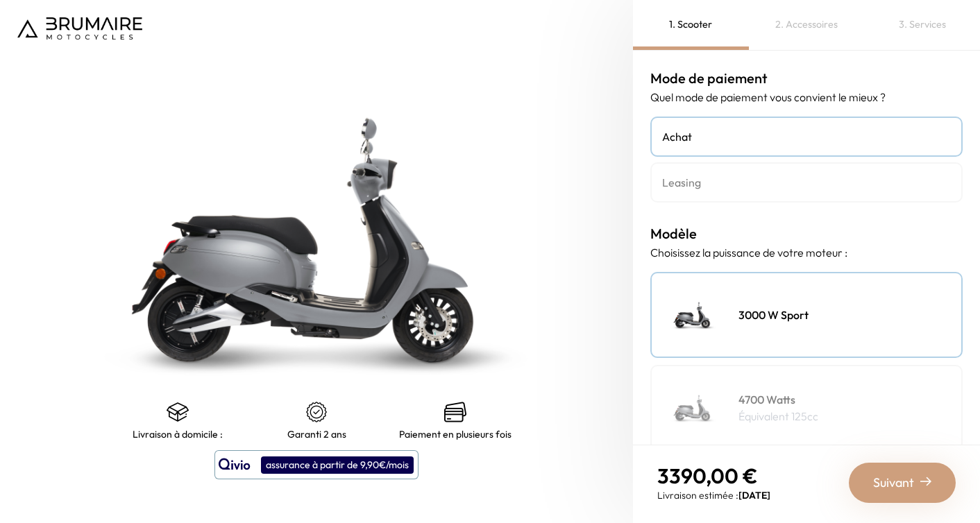 This screenshot has height=523, width=980. I want to click on p: Paiement en plusieurs fois, so click(455, 435).